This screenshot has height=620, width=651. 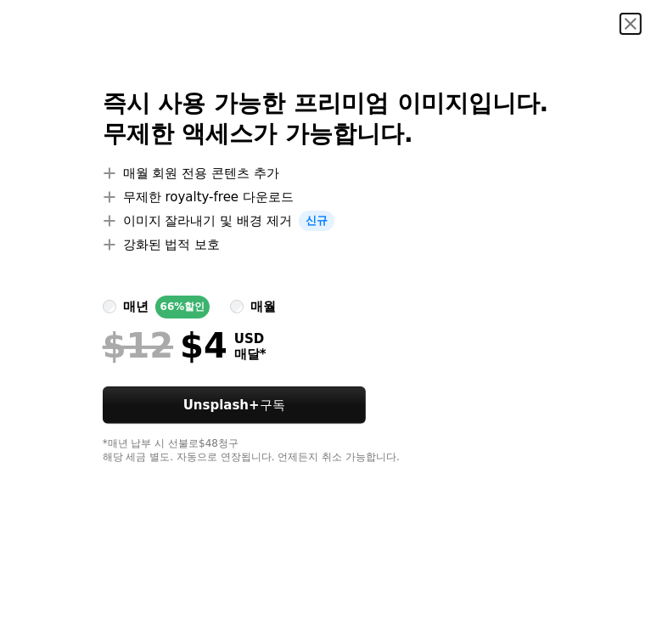 What do you see at coordinates (326, 197) in the screenshot?
I see `li: 무제한 royalty-free 다운로드` at bounding box center [326, 197].